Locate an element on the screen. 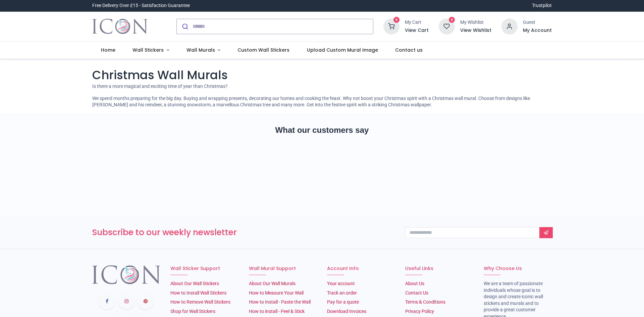 This screenshot has width=644, height=317. div: My Wishlist is located at coordinates (475, 22).